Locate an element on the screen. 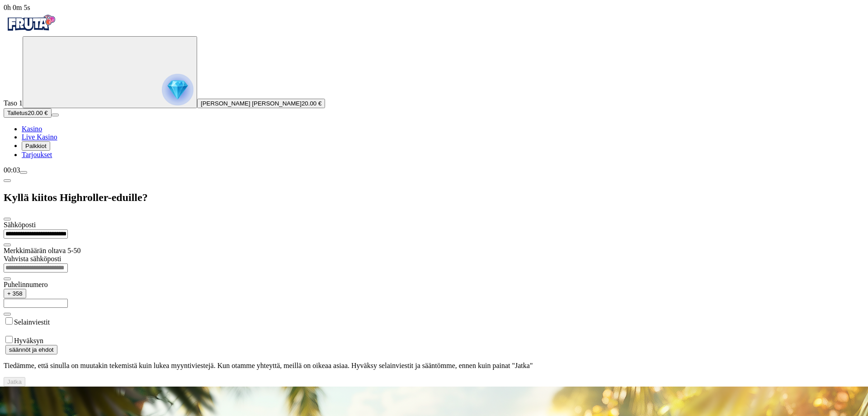 This screenshot has width=868, height=416. button: Talletusplus icon20.00 € is located at coordinates (27, 113).